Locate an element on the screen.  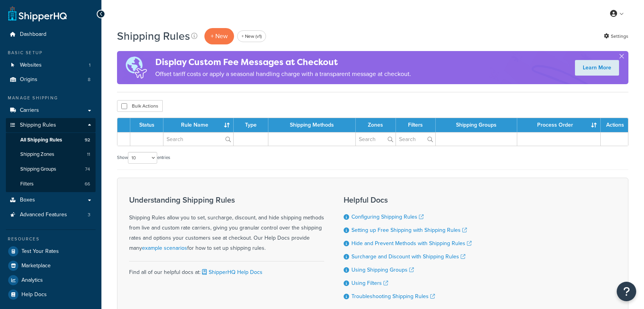
th: Filters is located at coordinates (416, 125).